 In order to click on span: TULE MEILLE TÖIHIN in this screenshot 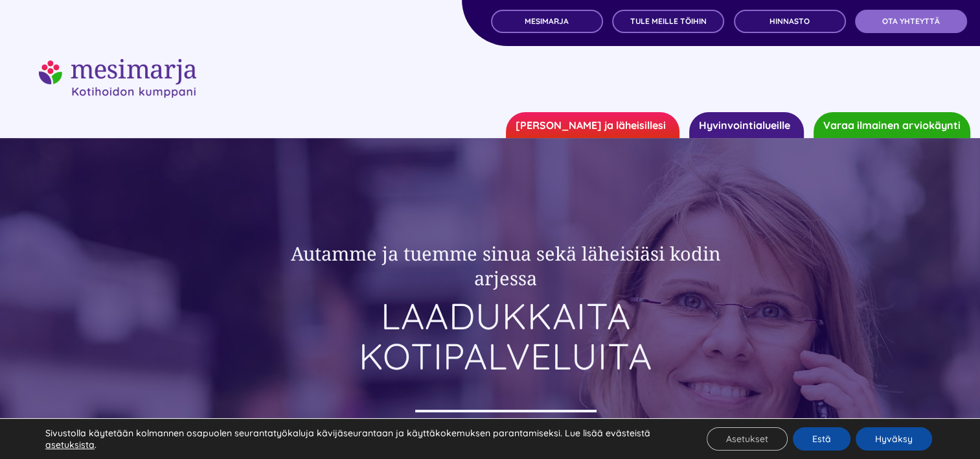, I will do `click(669, 21)`.